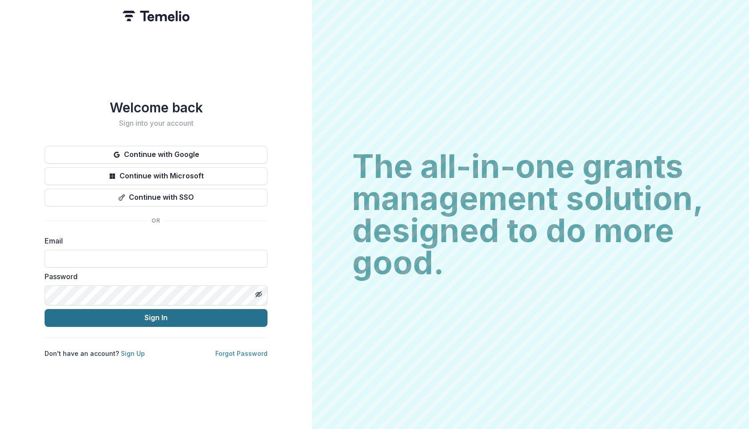 This screenshot has width=749, height=429. Describe the element at coordinates (156, 155) in the screenshot. I see `button: Continue with Google` at that location.